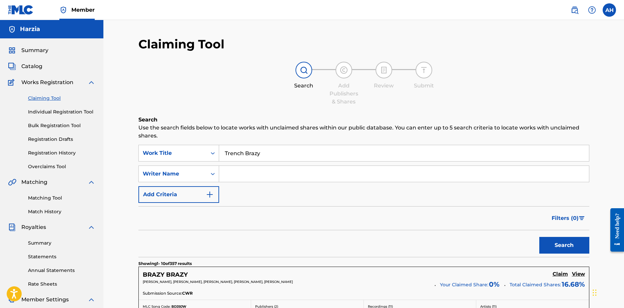 This screenshot has height=308, width=624. Describe the element at coordinates (62, 243) in the screenshot. I see `a: Summary` at that location.